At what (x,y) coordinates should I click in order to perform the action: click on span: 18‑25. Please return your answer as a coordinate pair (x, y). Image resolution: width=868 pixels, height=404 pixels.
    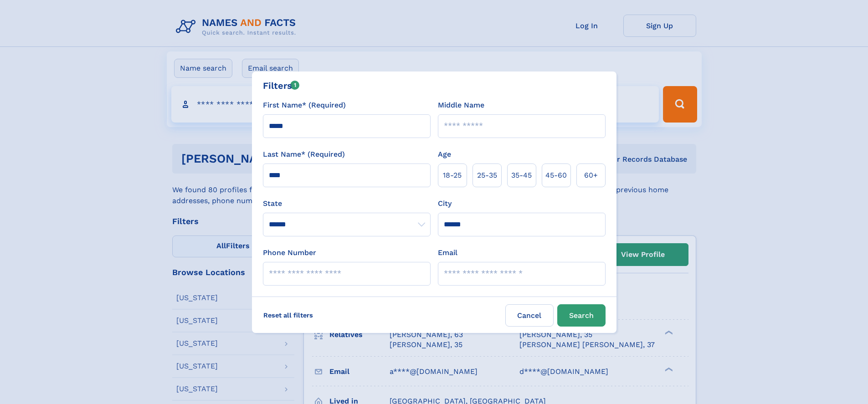
    Looking at the image, I should click on (452, 175).